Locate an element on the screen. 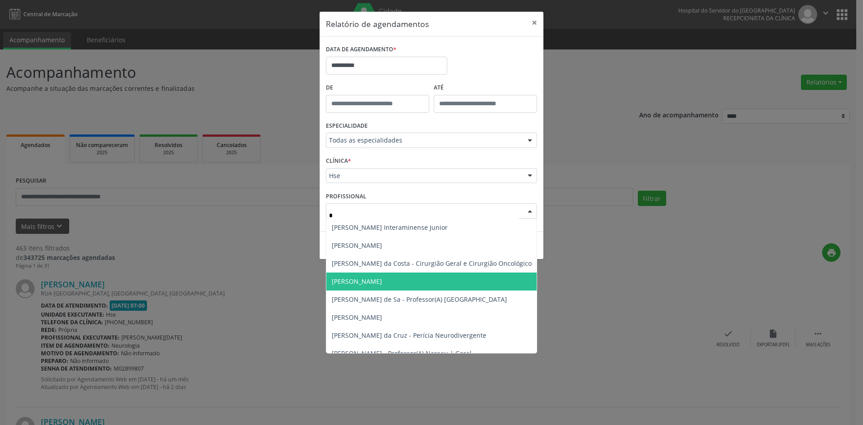 Image resolution: width=863 pixels, height=425 pixels. label: ESPECIALIDADE is located at coordinates (347, 126).